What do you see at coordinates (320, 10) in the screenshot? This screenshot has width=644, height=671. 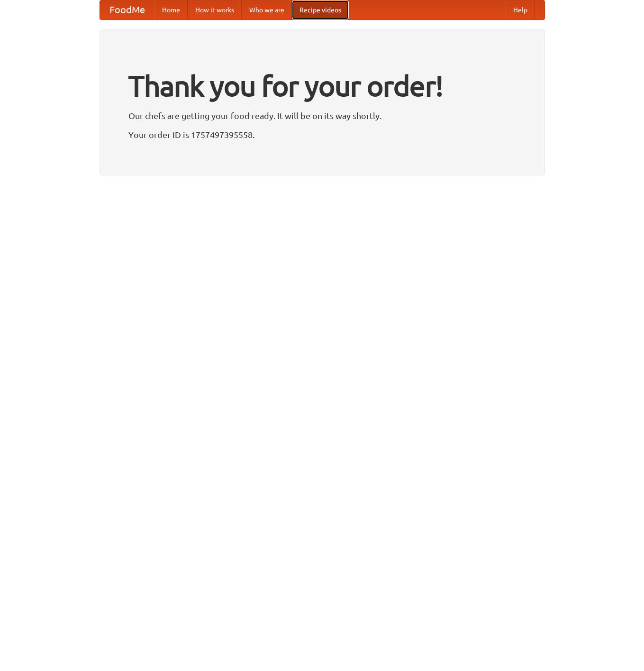 I see `a: Recipe videos` at bounding box center [320, 10].